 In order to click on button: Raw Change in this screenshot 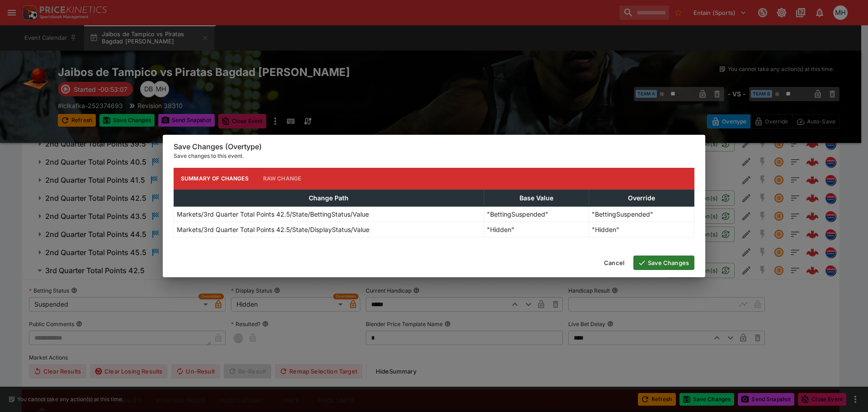, I will do `click(282, 178)`.